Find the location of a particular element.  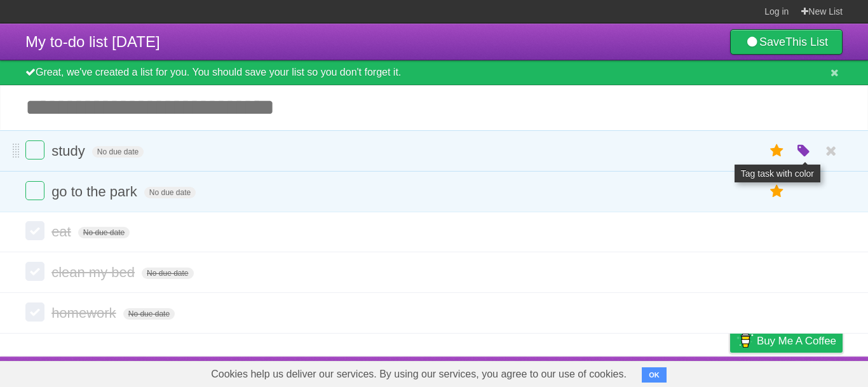

span: Buy me a coffee is located at coordinates (796, 340).